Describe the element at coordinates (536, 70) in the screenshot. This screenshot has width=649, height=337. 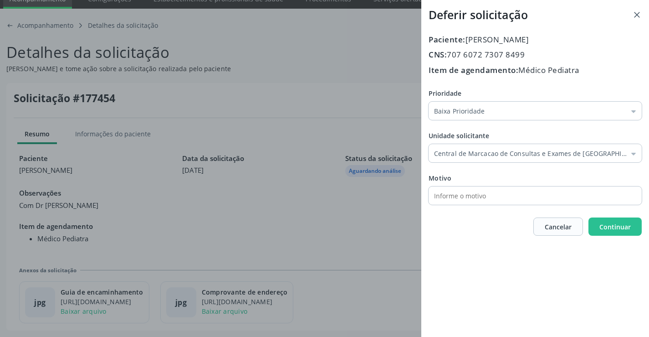
I see `div: Médico Pediatra` at that location.